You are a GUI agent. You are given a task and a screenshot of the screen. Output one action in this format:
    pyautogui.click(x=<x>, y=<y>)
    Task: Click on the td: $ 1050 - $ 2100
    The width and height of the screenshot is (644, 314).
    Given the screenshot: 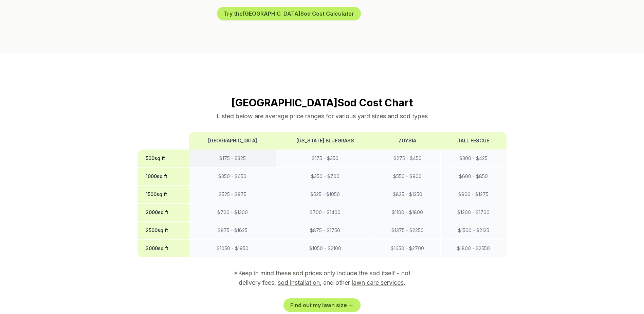 What is the action you would take?
    pyautogui.click(x=325, y=248)
    